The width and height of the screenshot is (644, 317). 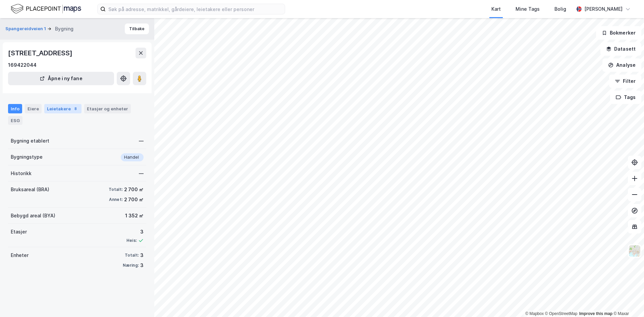 What do you see at coordinates (626, 81) in the screenshot?
I see `button: Filter` at bounding box center [626, 81].